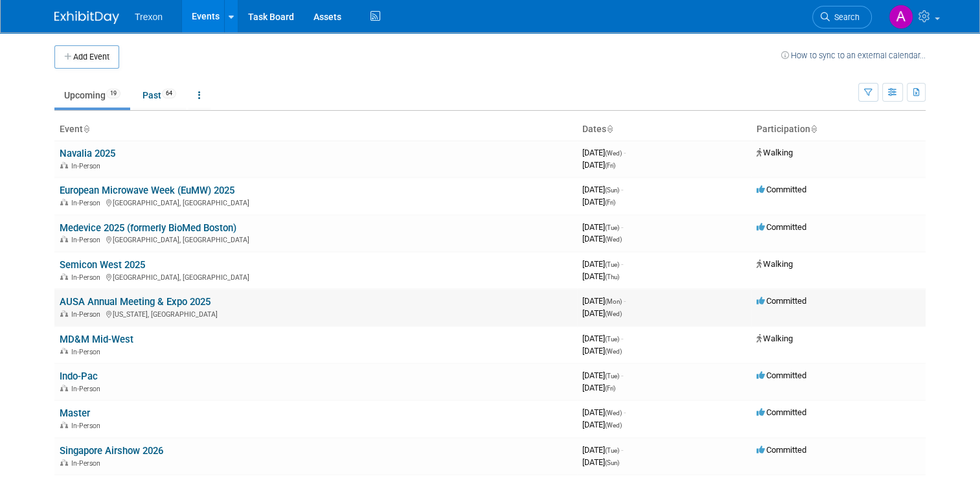 This screenshot has width=980, height=478. What do you see at coordinates (112, 451) in the screenshot?
I see `a: Singapore Airshow 2026` at bounding box center [112, 451].